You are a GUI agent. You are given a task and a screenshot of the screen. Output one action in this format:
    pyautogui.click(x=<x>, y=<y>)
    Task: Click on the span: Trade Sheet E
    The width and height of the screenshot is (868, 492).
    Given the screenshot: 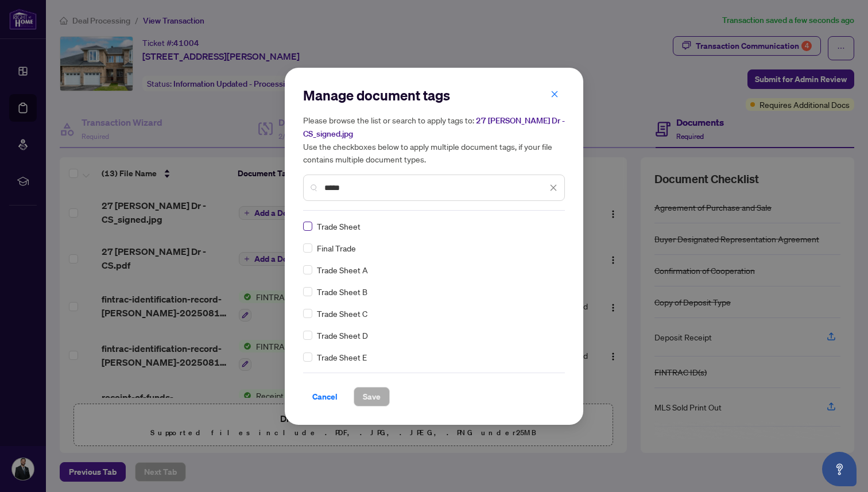 What is the action you would take?
    pyautogui.click(x=342, y=357)
    